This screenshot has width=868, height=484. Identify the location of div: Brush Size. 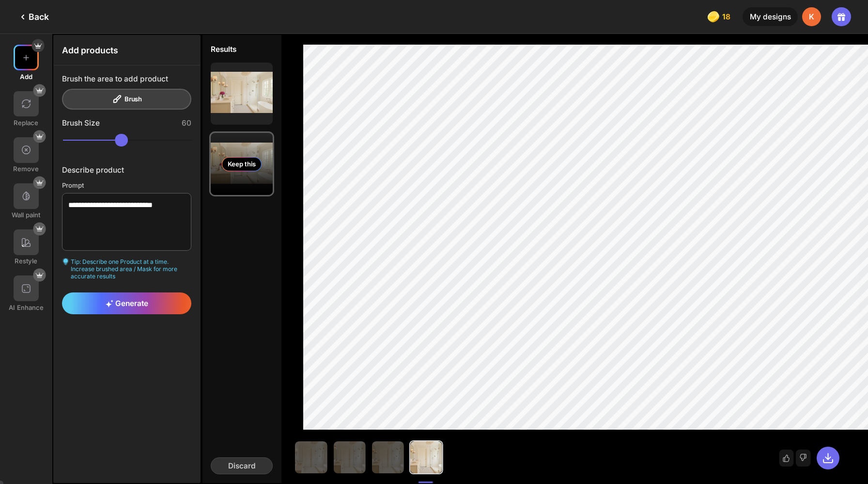
(81, 123).